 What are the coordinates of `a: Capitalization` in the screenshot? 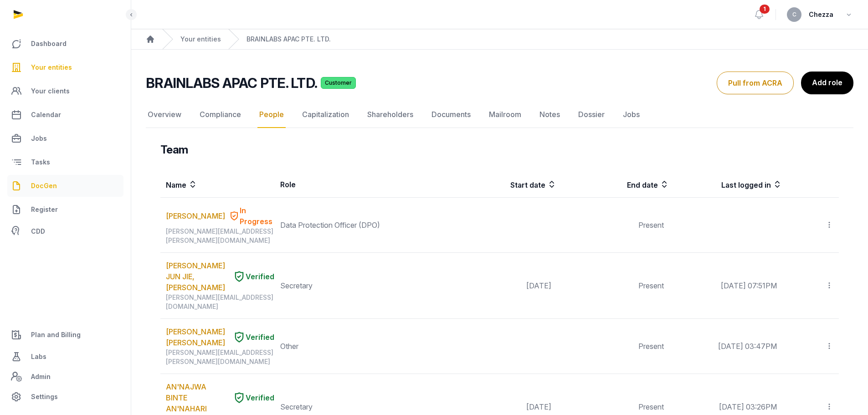 It's located at (326, 115).